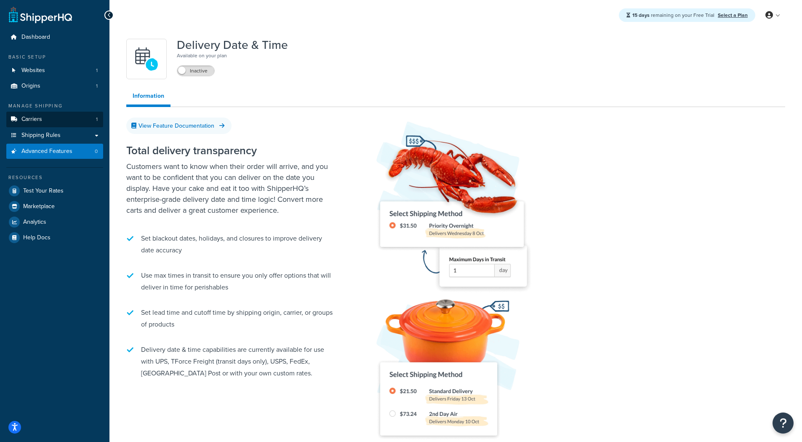 Image resolution: width=802 pixels, height=442 pixels. What do you see at coordinates (148, 97) in the screenshot?
I see `a: Information` at bounding box center [148, 97].